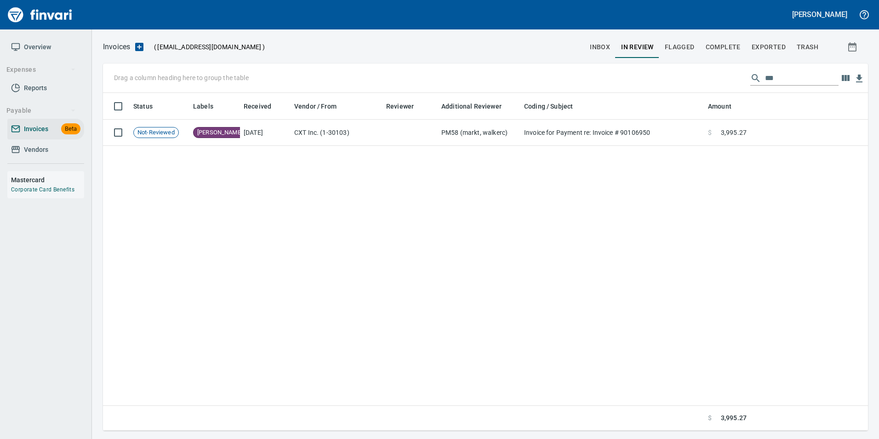  I want to click on span: trash, so click(807, 47).